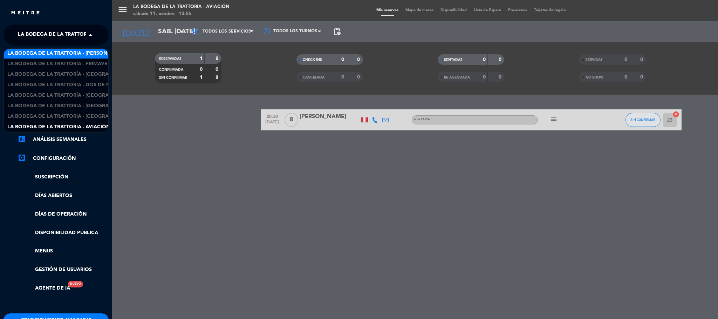 Image resolution: width=718 pixels, height=319 pixels. Describe the element at coordinates (63, 269) in the screenshot. I see `a: Gestión de usuarios` at that location.